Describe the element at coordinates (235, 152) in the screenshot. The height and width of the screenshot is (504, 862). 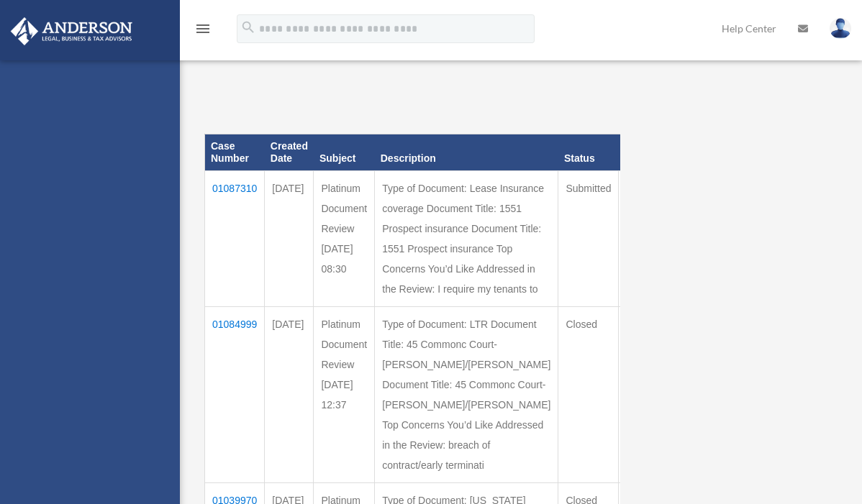
I see `th: Case Number` at that location.